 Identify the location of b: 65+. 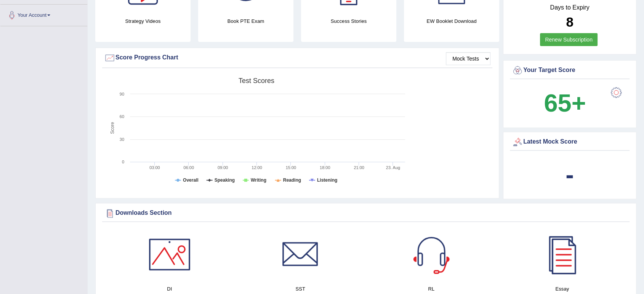
(565, 103).